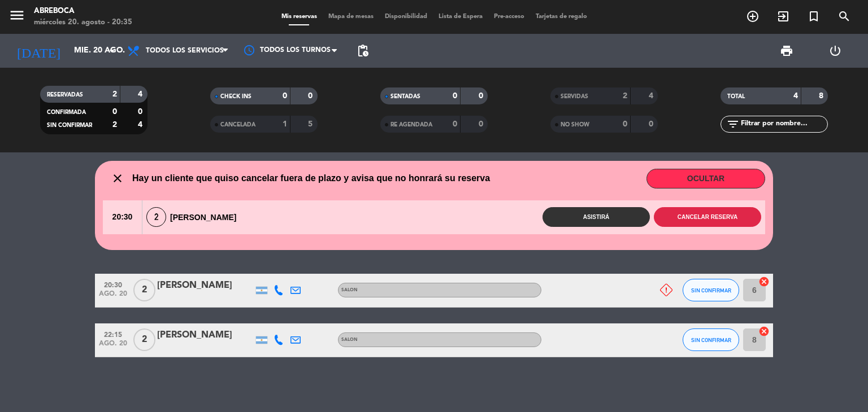 The height and width of the screenshot is (412, 868). I want to click on i: exit_to_app, so click(783, 16).